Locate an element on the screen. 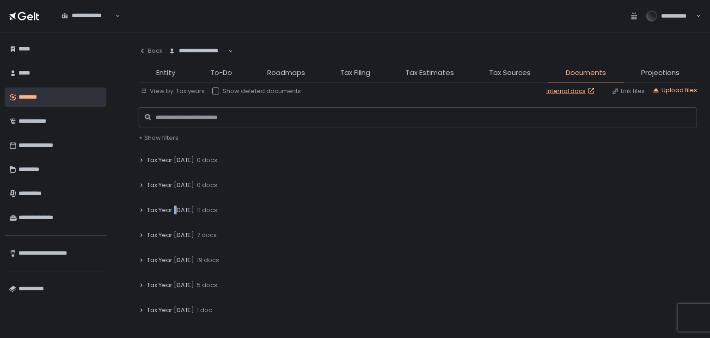 The image size is (710, 338). button: Upload files is located at coordinates (675, 90).